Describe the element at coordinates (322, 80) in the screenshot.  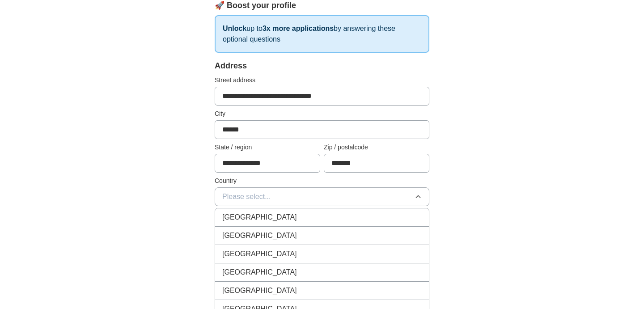
I see `label: Street address` at that location.